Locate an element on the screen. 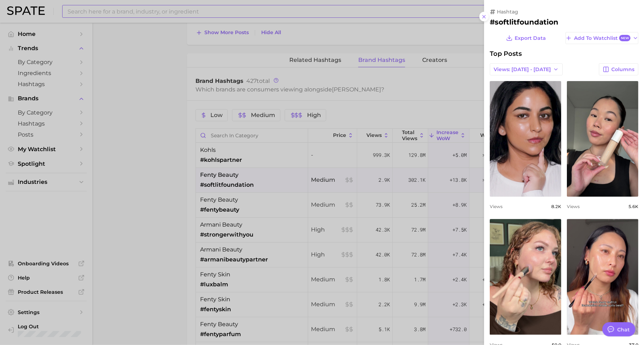 The image size is (644, 345). h2: #softlitfoundation is located at coordinates (564, 22).